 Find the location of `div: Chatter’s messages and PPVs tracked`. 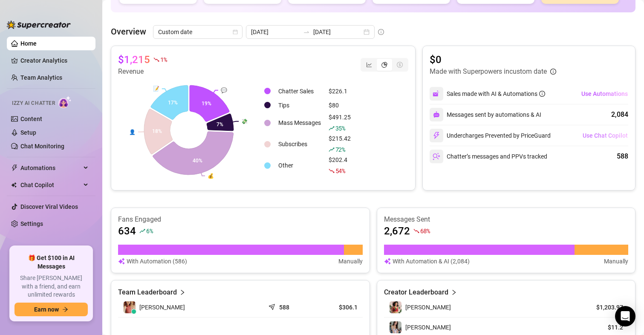

div: Chatter’s messages and PPVs tracked is located at coordinates (488, 157).